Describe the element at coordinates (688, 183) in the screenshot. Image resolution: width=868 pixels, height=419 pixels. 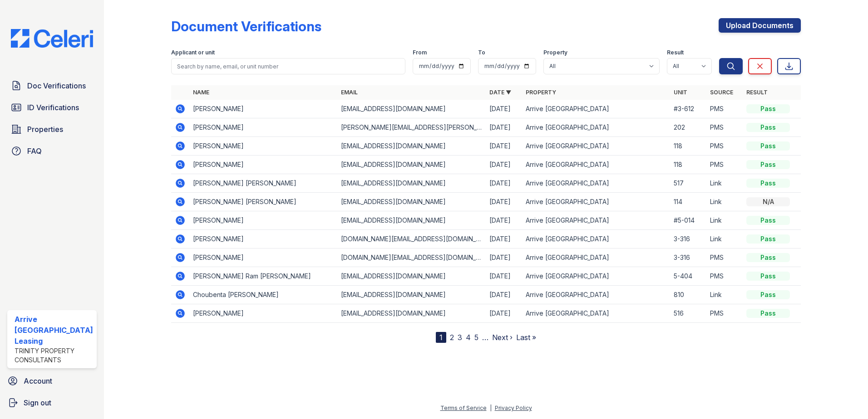
I see `td: 517` at that location.